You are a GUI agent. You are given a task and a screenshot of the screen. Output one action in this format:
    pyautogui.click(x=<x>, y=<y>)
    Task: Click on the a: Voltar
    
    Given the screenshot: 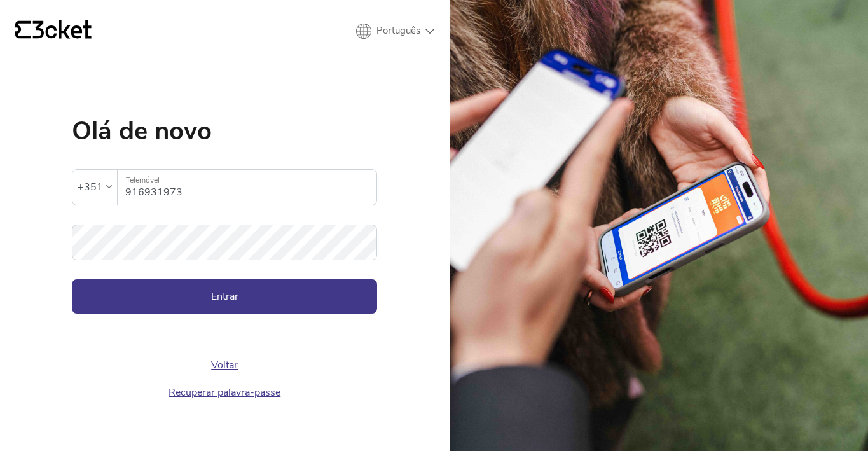 What is the action you would take?
    pyautogui.click(x=224, y=365)
    